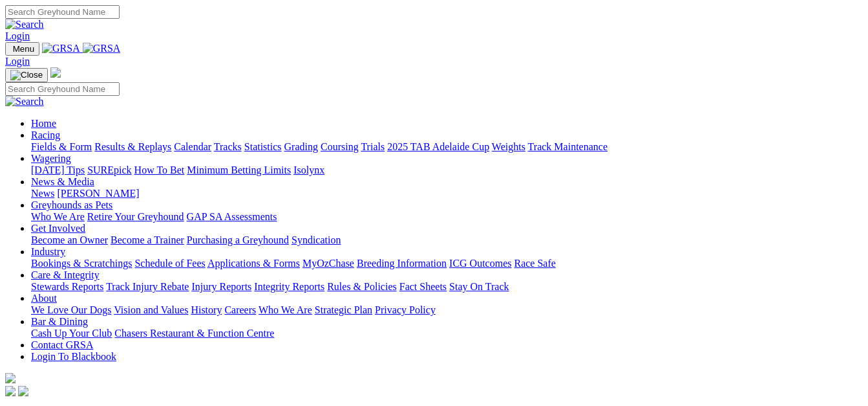  What do you see at coordinates (221, 286) in the screenshot?
I see `a: Injury Reports` at bounding box center [221, 286].